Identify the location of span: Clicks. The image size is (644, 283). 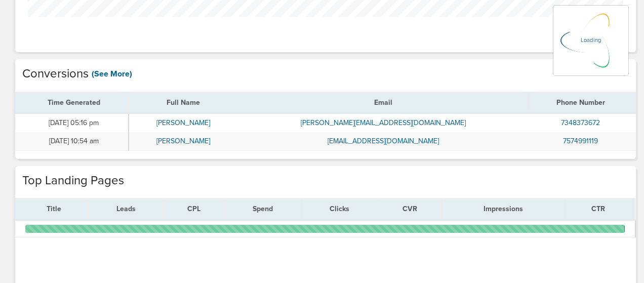
(339, 209).